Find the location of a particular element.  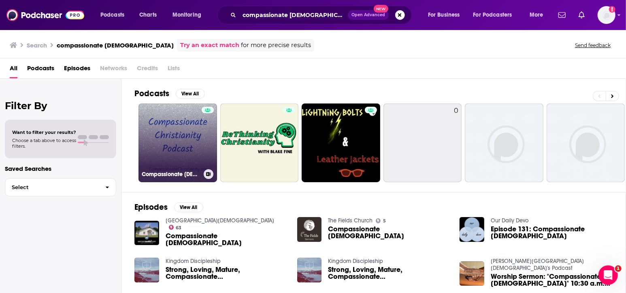

div: Search podcasts, credits, & more... is located at coordinates (322, 15).